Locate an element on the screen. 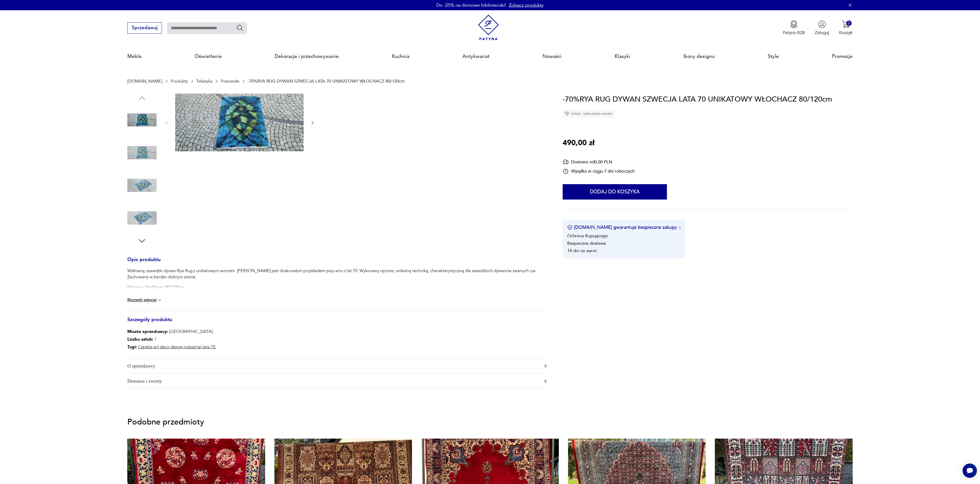 The width and height of the screenshot is (980, 484). span: O sprzedawcy is located at coordinates (334, 366).